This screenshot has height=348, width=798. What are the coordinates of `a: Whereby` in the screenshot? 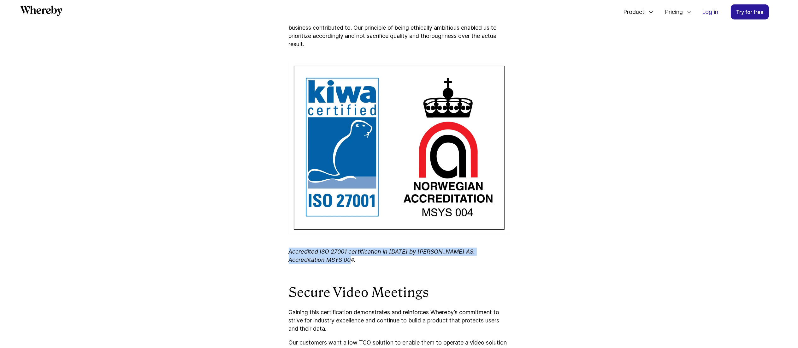 It's located at (41, 12).